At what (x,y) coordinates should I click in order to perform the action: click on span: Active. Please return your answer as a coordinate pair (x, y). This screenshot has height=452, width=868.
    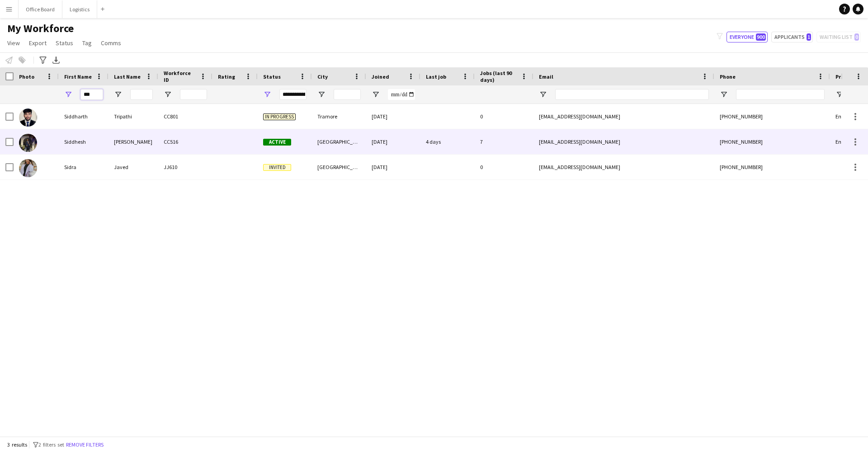
    Looking at the image, I should click on (277, 142).